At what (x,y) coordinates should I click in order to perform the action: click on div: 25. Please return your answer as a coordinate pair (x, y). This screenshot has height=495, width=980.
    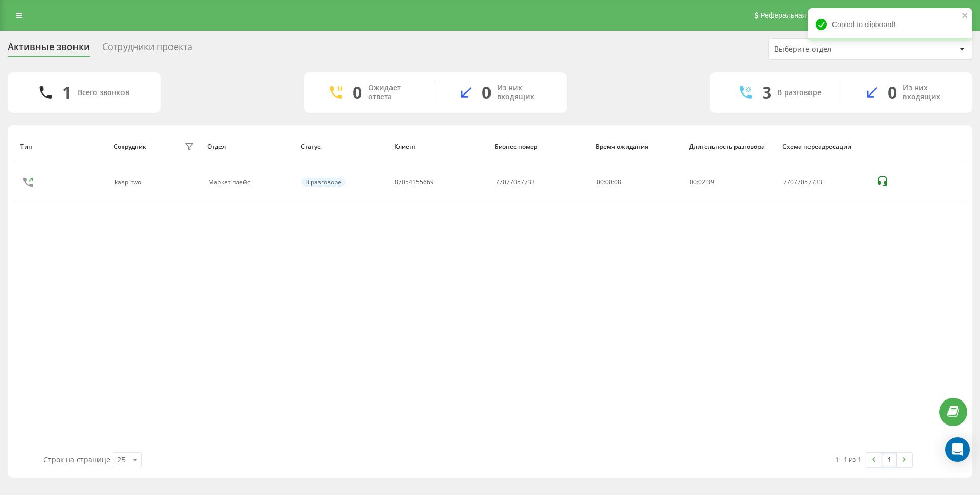
    Looking at the image, I should click on (122, 459).